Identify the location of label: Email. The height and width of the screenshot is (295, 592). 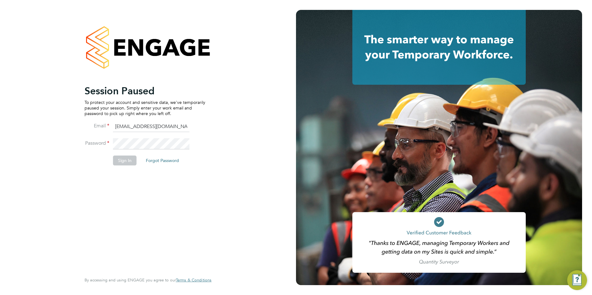
(97, 126).